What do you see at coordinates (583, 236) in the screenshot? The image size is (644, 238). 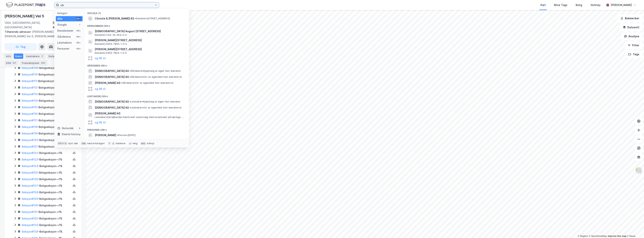 I see `a: Mapbox` at bounding box center [583, 236].